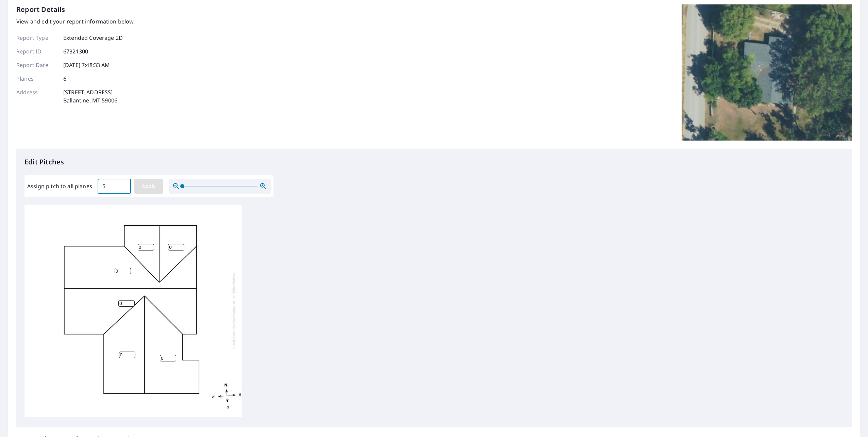 This screenshot has width=868, height=437. What do you see at coordinates (37, 37) in the screenshot?
I see `p: Report Type` at bounding box center [37, 37].